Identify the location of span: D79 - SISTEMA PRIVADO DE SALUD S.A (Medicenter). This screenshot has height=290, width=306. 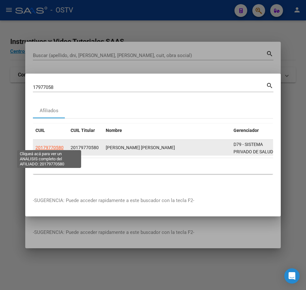
(253, 152).